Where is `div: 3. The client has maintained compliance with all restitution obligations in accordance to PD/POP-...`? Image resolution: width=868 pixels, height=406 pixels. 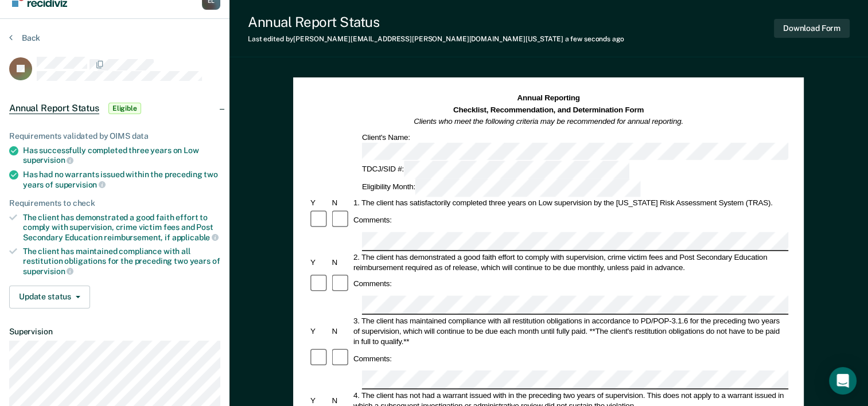 div: 3. The client has maintained compliance with all restitution obligations in accordance to PD/POP-... is located at coordinates (570, 331).